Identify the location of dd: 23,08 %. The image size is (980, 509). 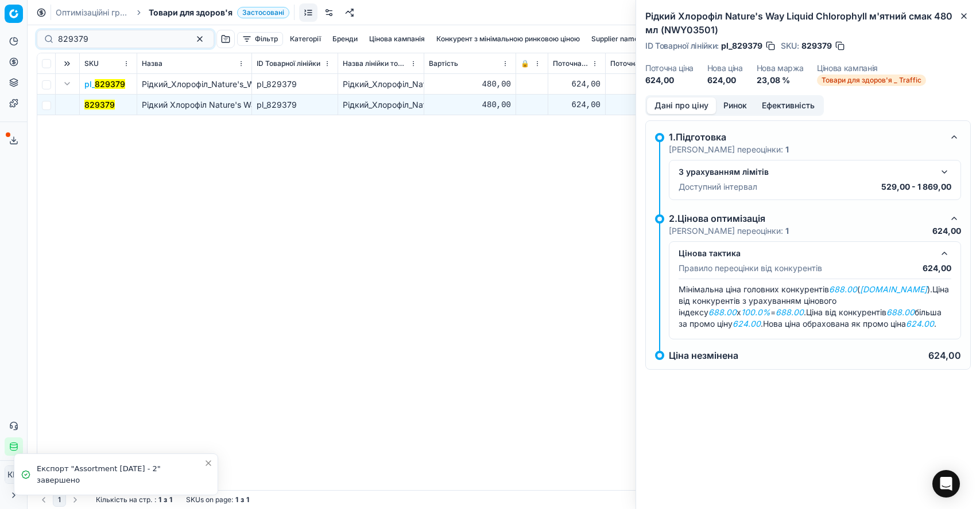
(780, 80).